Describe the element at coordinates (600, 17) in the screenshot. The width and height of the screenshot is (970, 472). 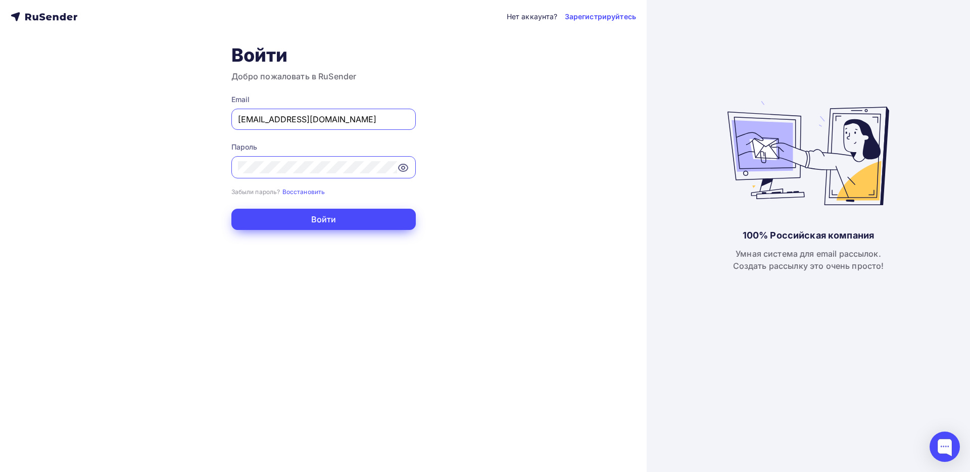
I see `a: Зарегистрируйтесь` at that location.